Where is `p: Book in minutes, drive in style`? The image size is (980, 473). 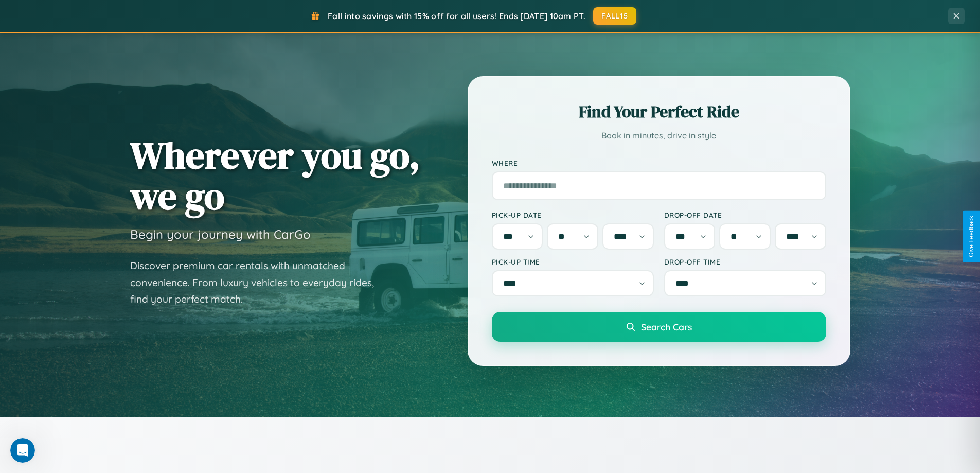
p: Book in minutes, drive in style is located at coordinates (659, 135).